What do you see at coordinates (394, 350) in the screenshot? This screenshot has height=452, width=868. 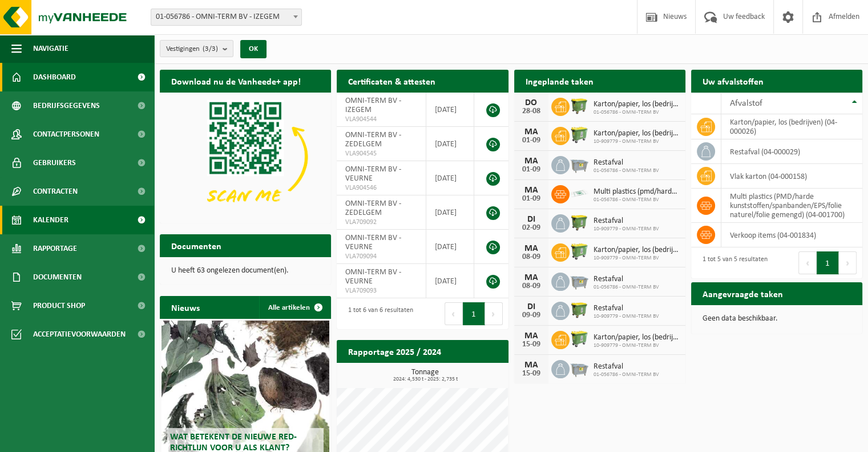 I see `h2: Rapportage 2025 / 2024` at bounding box center [394, 350].